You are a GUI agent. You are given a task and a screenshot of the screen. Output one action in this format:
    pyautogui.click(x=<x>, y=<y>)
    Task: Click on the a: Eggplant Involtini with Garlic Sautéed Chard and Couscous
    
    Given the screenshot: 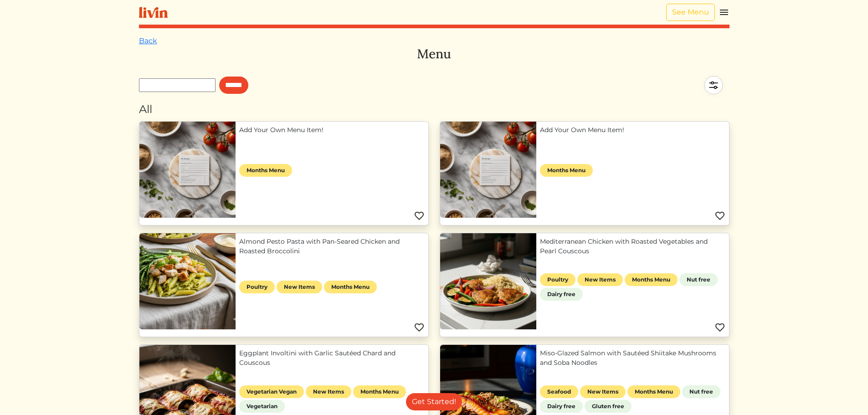 What is the action you would take?
    pyautogui.click(x=332, y=358)
    